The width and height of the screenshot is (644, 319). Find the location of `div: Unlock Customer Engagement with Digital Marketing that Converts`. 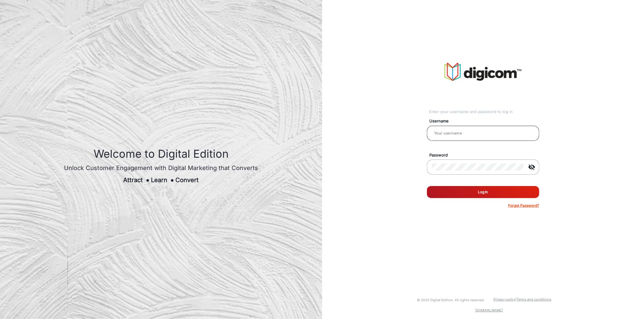

div: Unlock Customer Engagement with Digital Marketing that Converts is located at coordinates (161, 168).